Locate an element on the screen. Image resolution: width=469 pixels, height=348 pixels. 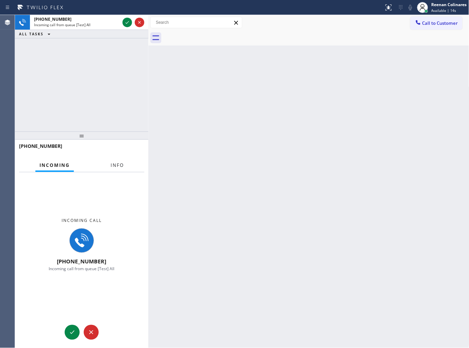
button: Info is located at coordinates (117, 165).